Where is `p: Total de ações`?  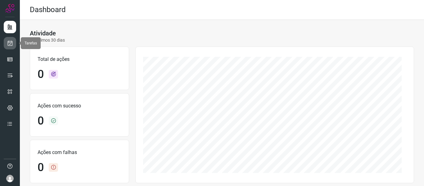 p: Total de ações is located at coordinates (79, 59).